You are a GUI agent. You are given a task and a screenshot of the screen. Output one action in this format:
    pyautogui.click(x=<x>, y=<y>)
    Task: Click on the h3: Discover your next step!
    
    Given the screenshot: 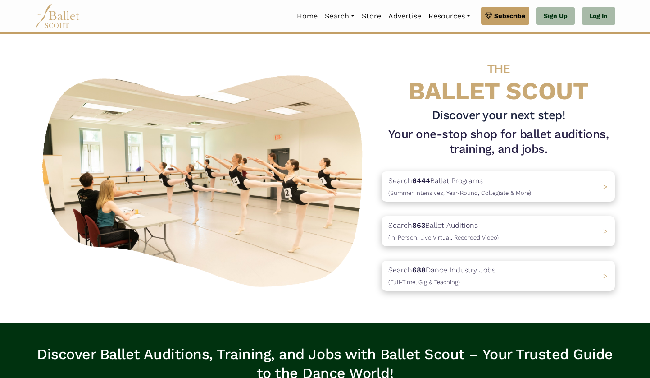 What is the action you would take?
    pyautogui.click(x=498, y=115)
    